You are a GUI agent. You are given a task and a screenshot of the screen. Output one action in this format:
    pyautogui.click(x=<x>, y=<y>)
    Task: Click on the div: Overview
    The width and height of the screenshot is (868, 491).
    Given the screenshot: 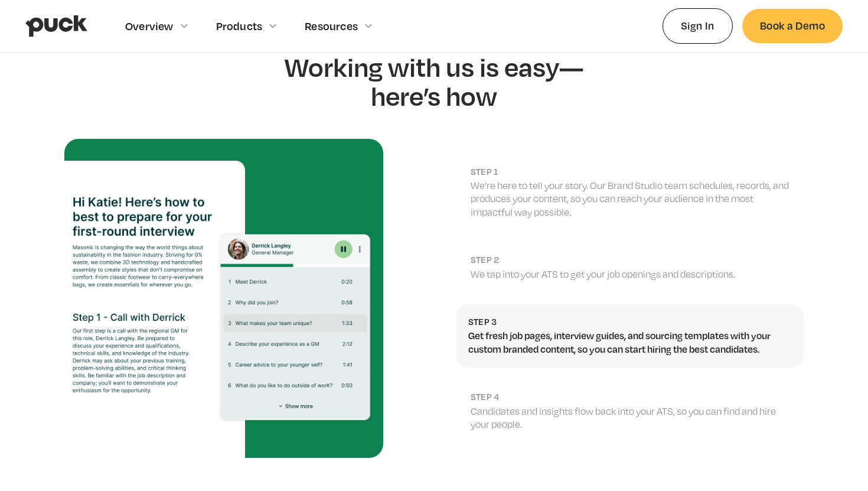 What is the action you would take?
    pyautogui.click(x=150, y=26)
    